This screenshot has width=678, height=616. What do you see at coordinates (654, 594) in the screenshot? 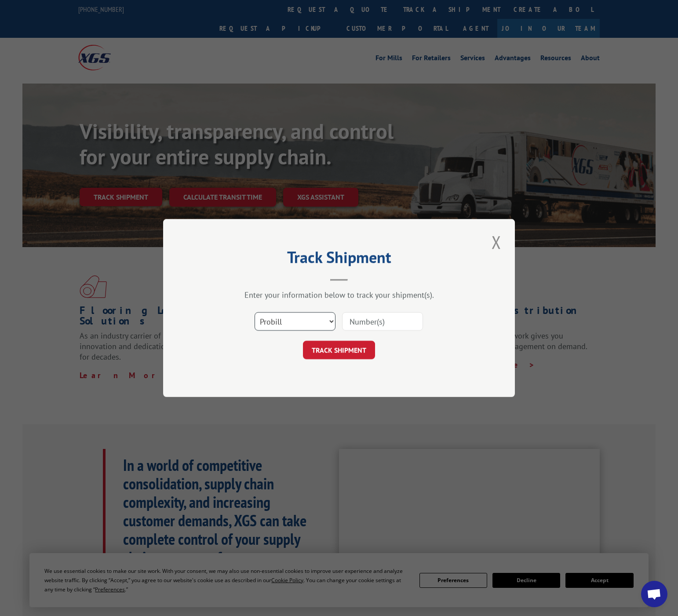
I see `a: Open chat` at bounding box center [654, 594].